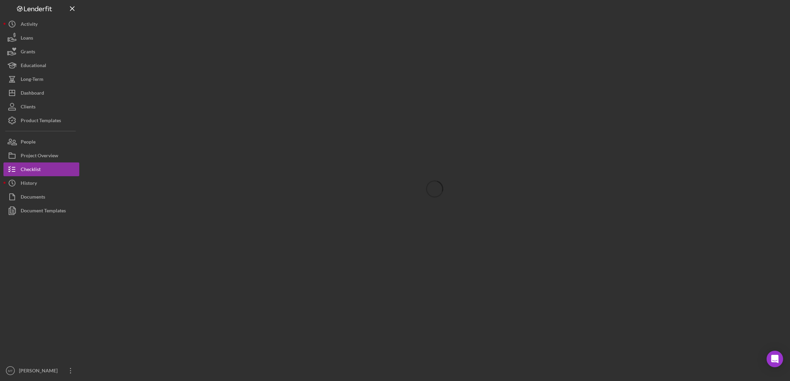 This screenshot has width=790, height=381. I want to click on button: Clients, so click(41, 107).